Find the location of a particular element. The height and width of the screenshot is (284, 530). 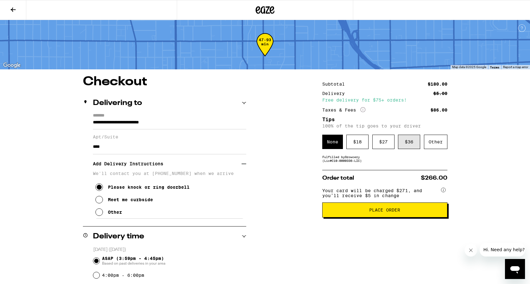

button: Place Order is located at coordinates (385, 210).